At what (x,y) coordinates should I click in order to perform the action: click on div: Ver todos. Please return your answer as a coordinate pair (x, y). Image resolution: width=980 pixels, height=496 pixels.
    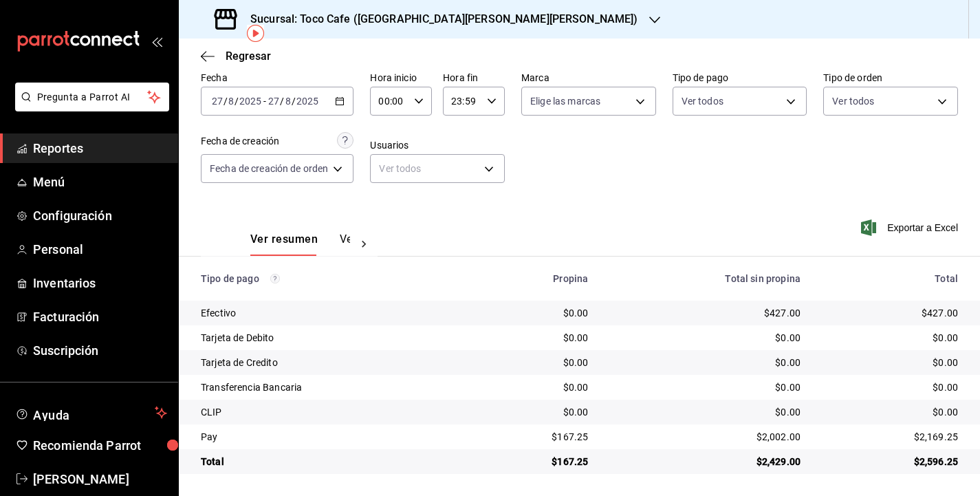
    Looking at the image, I should click on (437, 169).